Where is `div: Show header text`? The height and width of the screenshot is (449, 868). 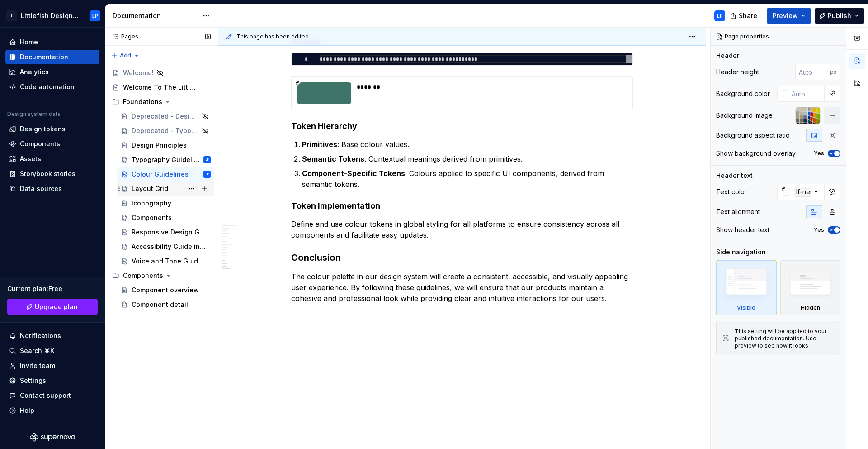 div: Show header text is located at coordinates (743, 230).